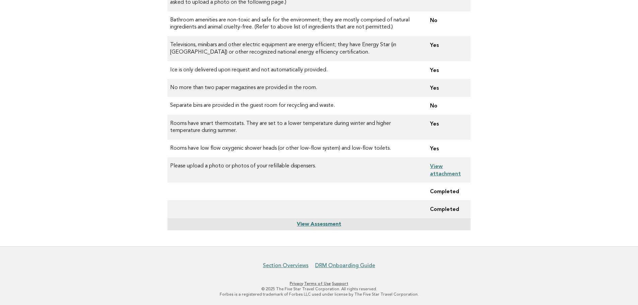 The height and width of the screenshot is (305, 638). I want to click on a: Terms of Use, so click(317, 284).